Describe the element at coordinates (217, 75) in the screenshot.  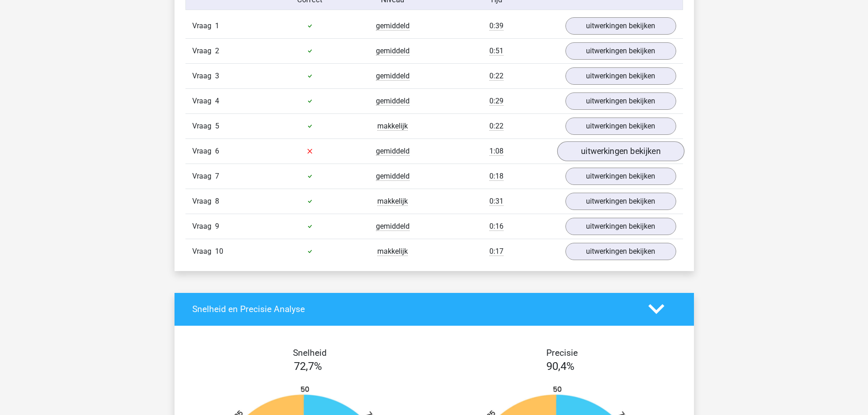
I see `span: 3` at that location.